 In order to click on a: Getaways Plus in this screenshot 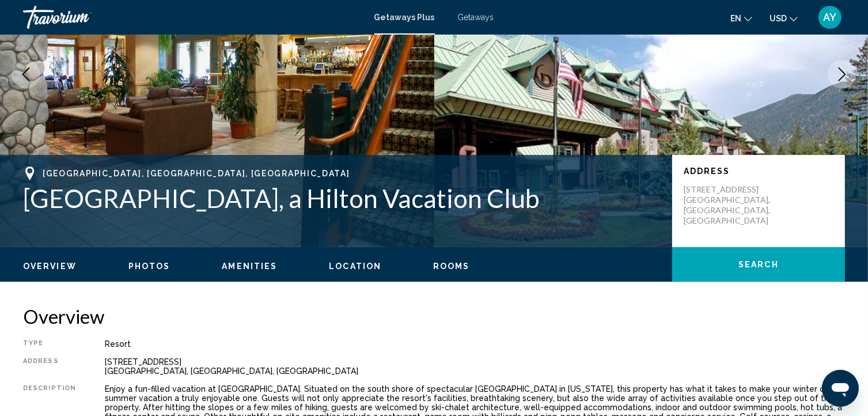, I will do `click(405, 17)`.